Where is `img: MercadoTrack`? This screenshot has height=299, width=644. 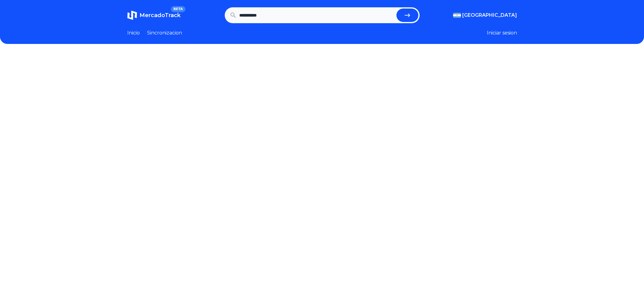
img: MercadoTrack is located at coordinates (132, 15).